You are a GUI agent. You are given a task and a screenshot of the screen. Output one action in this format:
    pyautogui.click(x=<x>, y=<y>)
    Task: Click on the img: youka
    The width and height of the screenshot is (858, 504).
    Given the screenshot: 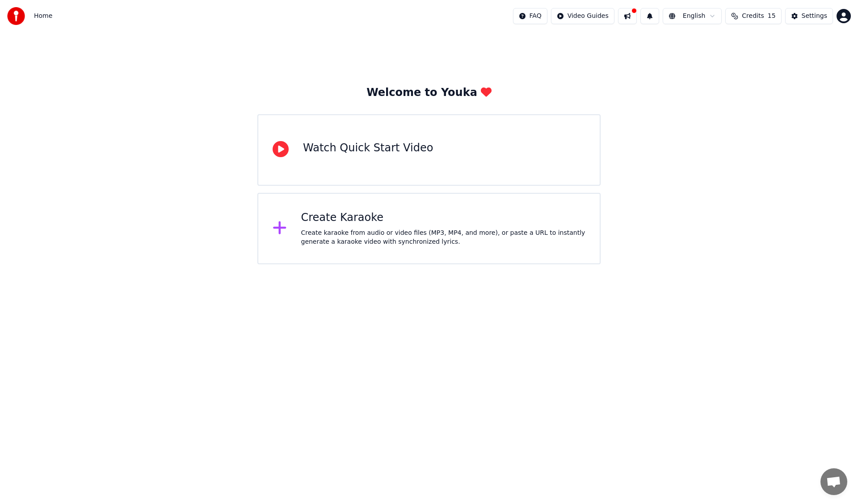 What is the action you would take?
    pyautogui.click(x=16, y=16)
    